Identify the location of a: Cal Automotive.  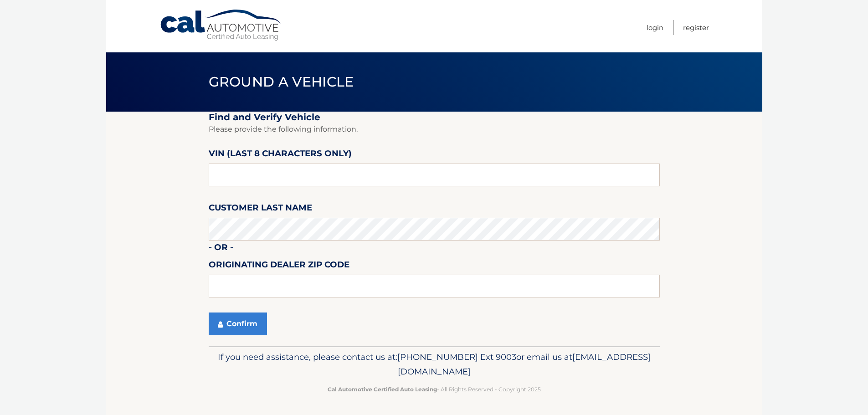
(221, 25).